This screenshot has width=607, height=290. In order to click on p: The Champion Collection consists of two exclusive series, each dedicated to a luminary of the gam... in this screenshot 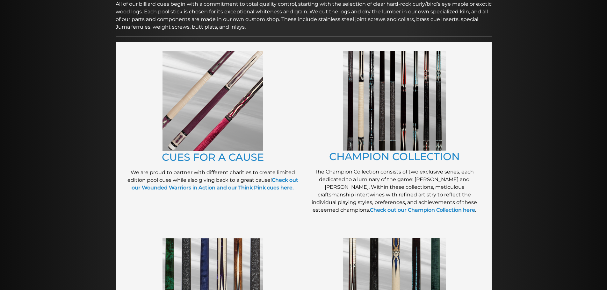, I will do `click(394, 191)`.